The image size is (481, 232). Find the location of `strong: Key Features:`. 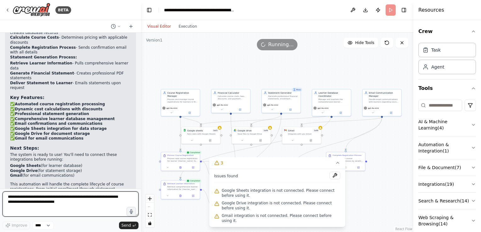

strong: Key Features: is located at coordinates (27, 98).